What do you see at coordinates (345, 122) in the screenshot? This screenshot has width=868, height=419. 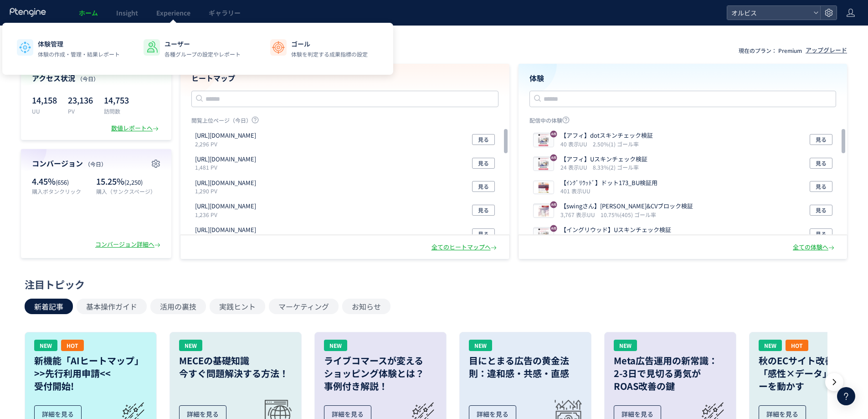 I see `p: 閲覧上位ページ（今日）` at bounding box center [345, 122].